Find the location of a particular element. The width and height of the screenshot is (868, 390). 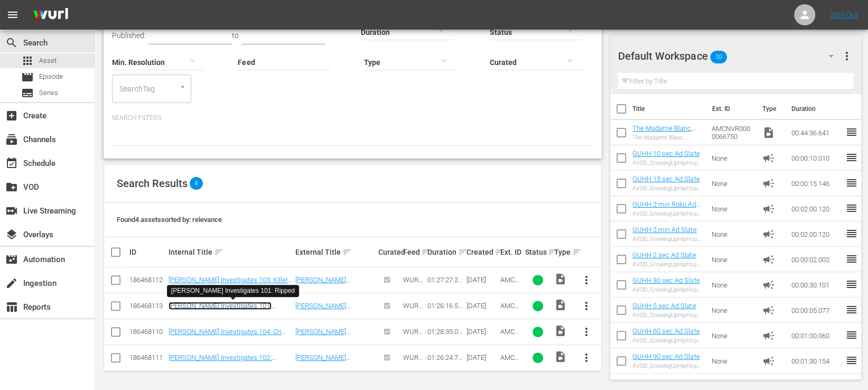

div: External Title is located at coordinates (335, 252).